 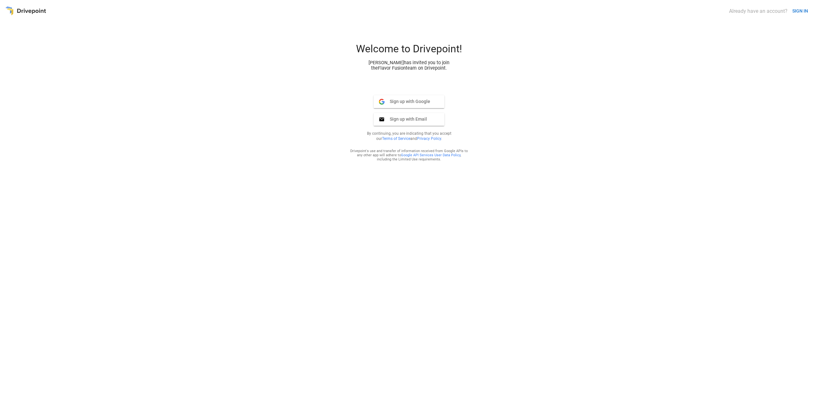 What do you see at coordinates (409, 155) in the screenshot?
I see `div: Drivepoint's use and transfer of information received from Google APIs to any other app will adhe...` at bounding box center [409, 155].